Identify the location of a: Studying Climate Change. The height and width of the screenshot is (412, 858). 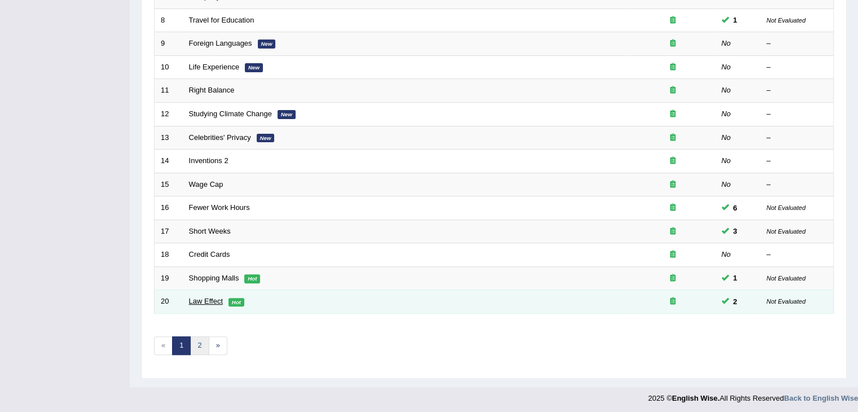
(230, 113).